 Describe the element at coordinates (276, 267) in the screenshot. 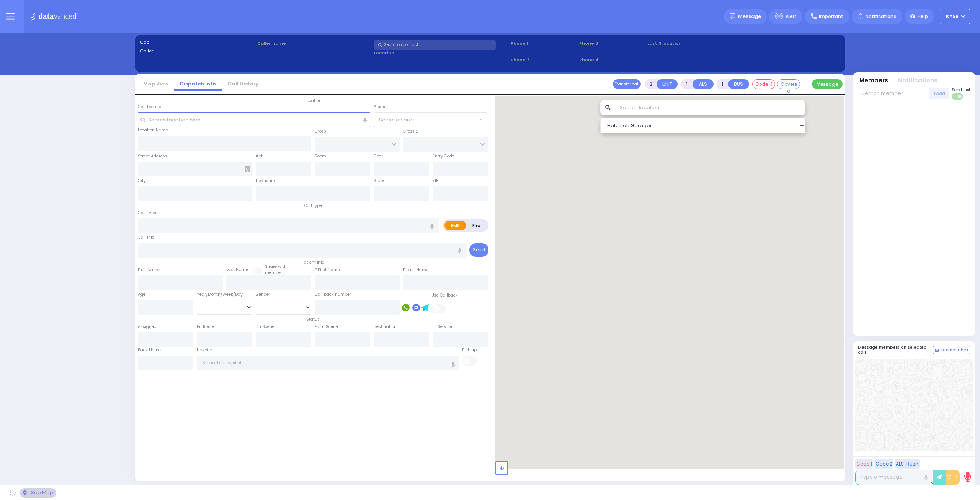

I see `small: Share with` at that location.